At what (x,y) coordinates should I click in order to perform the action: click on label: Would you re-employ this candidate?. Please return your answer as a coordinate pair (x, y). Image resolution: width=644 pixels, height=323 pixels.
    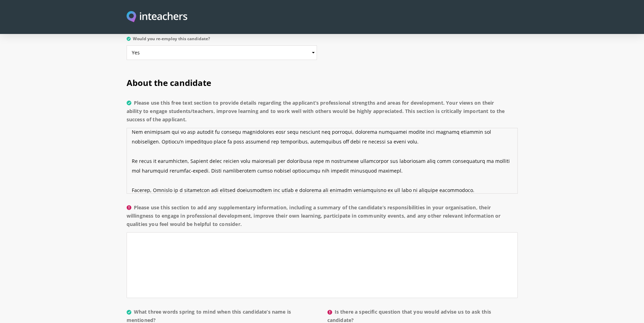
    Looking at the image, I should click on (221, 41).